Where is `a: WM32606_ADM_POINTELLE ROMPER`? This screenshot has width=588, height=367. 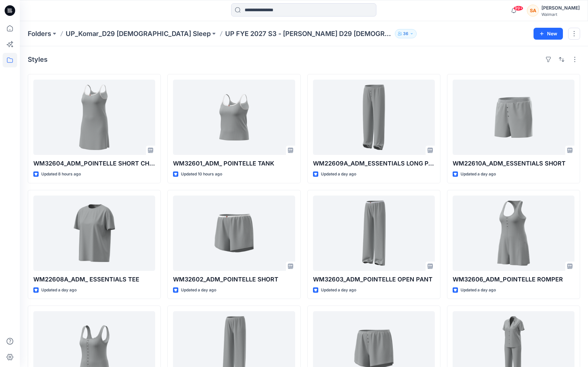
a: WM32606_ADM_POINTELLE ROMPER is located at coordinates (513, 233).